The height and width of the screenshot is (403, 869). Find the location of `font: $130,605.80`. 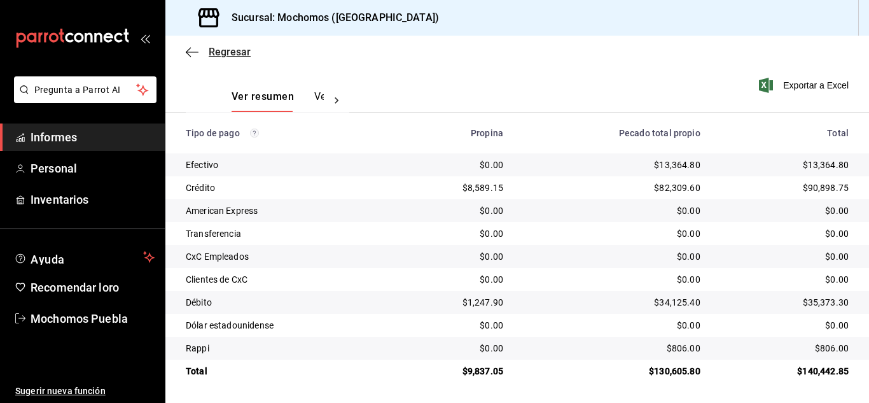

font: $130,605.80 is located at coordinates (674, 371).